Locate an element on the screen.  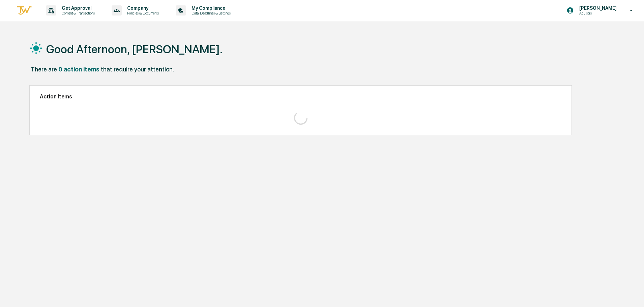
p: Content & Transactions is located at coordinates (77, 13).